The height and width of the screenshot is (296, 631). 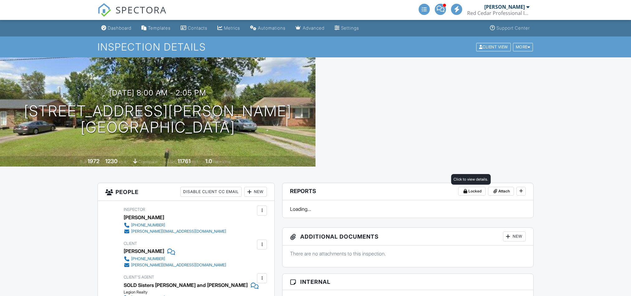 What do you see at coordinates (134, 209) in the screenshot?
I see `span: Inspector` at bounding box center [134, 209].